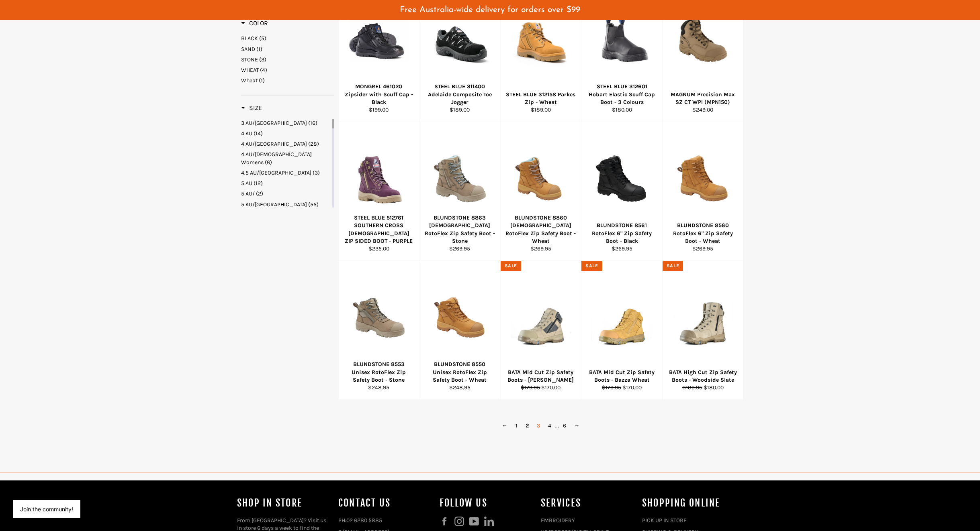  What do you see at coordinates (460, 372) in the screenshot?
I see `div: BLUNDSTONE 8550 Unisex RotoFlex Zip Safety Boot - Wheat` at bounding box center [460, 372].